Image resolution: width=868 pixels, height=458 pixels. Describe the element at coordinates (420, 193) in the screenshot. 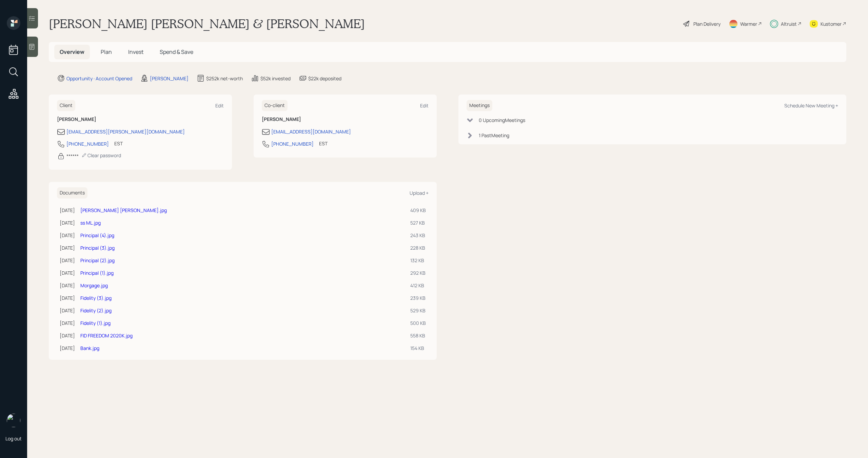

I see `div: Upload +` at that location.